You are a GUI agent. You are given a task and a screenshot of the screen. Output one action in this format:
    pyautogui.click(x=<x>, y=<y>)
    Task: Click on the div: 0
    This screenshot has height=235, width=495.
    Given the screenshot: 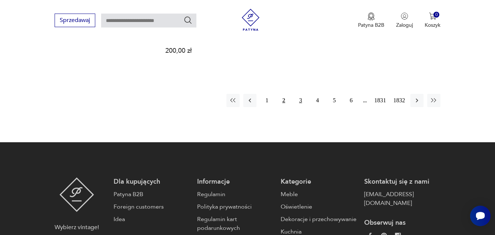 What is the action you would take?
    pyautogui.click(x=436, y=15)
    